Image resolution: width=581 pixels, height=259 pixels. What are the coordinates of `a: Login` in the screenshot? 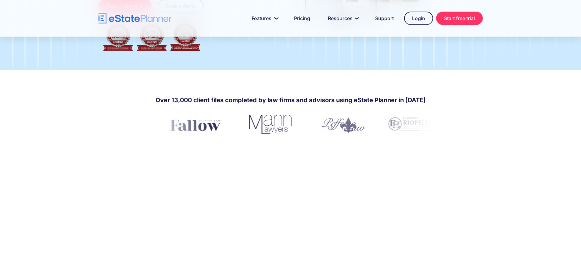 It's located at (419, 18).